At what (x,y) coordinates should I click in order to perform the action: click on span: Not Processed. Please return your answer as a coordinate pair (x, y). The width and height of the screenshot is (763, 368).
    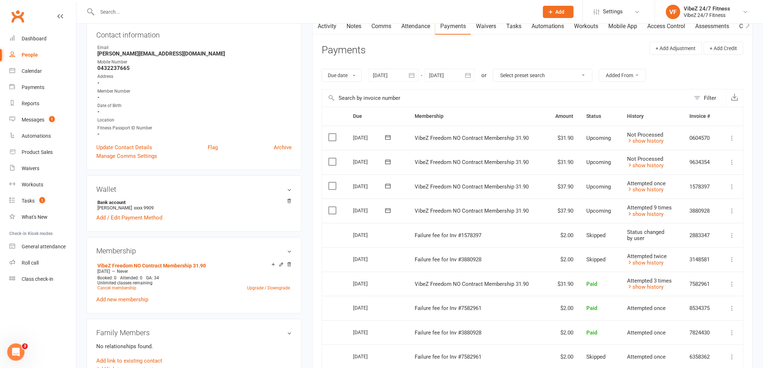
    Looking at the image, I should click on (645, 135).